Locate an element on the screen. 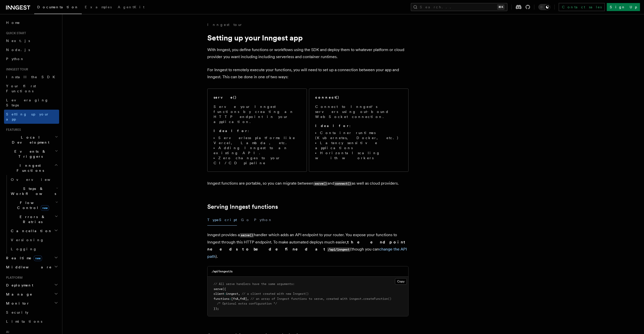 The height and width of the screenshot is (334, 644). span: Security is located at coordinates (17, 313).